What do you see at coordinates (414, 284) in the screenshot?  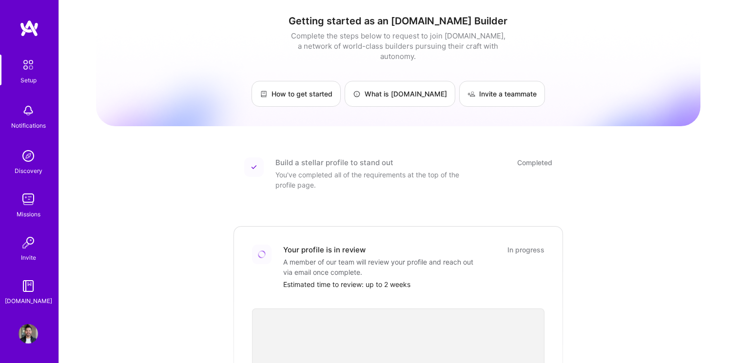 I see `div: Estimated time to review: up to 2 weeks` at bounding box center [414, 284].